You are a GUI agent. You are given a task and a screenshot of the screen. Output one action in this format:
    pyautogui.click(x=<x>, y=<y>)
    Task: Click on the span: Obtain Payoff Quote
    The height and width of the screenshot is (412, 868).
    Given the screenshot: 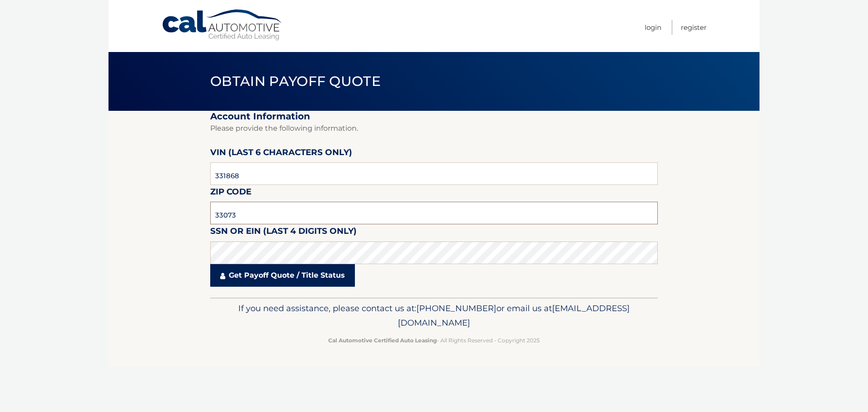 What is the action you would take?
    pyautogui.click(x=295, y=81)
    